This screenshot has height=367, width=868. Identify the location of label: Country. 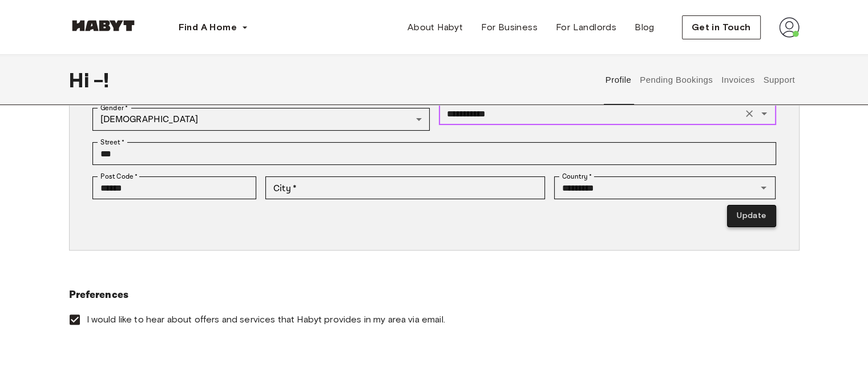
(577, 176).